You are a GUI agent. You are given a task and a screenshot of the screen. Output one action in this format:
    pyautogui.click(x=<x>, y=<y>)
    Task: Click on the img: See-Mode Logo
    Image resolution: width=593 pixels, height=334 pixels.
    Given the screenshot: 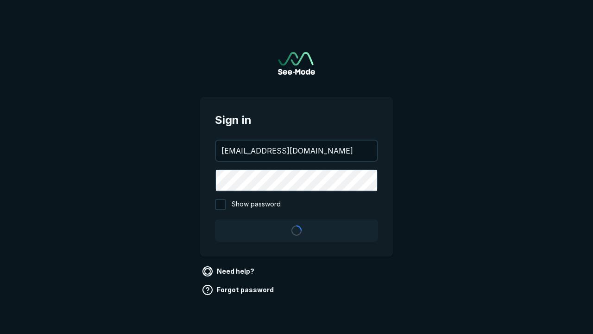 What is the action you would take?
    pyautogui.click(x=297, y=63)
    